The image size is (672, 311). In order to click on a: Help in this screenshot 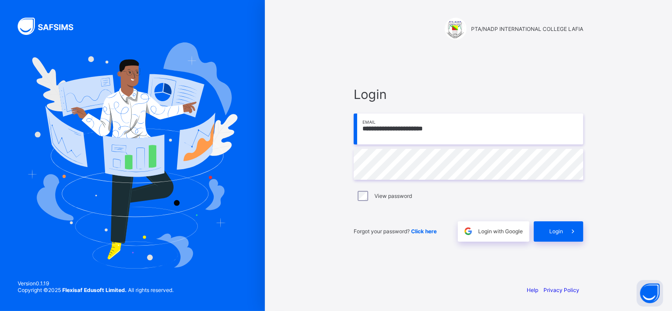, I will do `click(533, 290)`.